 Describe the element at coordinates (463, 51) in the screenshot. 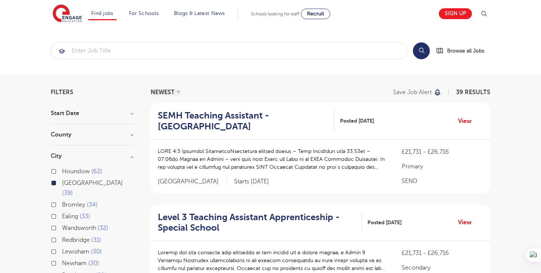

I see `a: Browse all Jobs` at that location.